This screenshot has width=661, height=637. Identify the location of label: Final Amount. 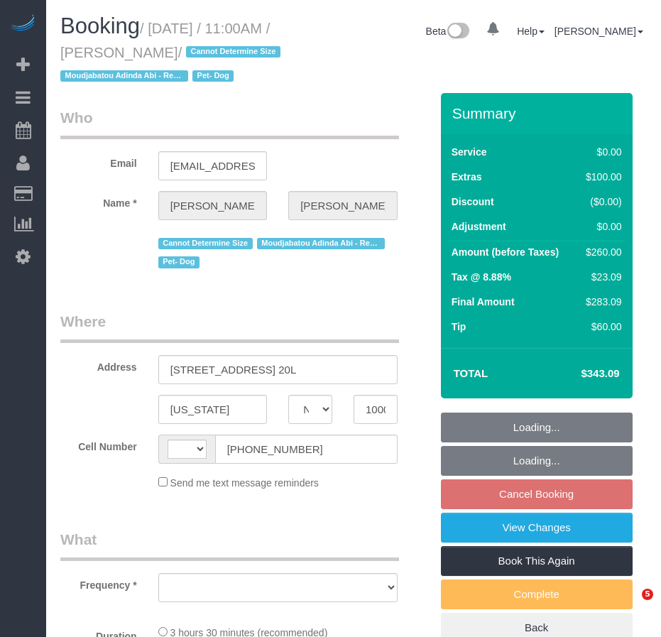
(483, 302).